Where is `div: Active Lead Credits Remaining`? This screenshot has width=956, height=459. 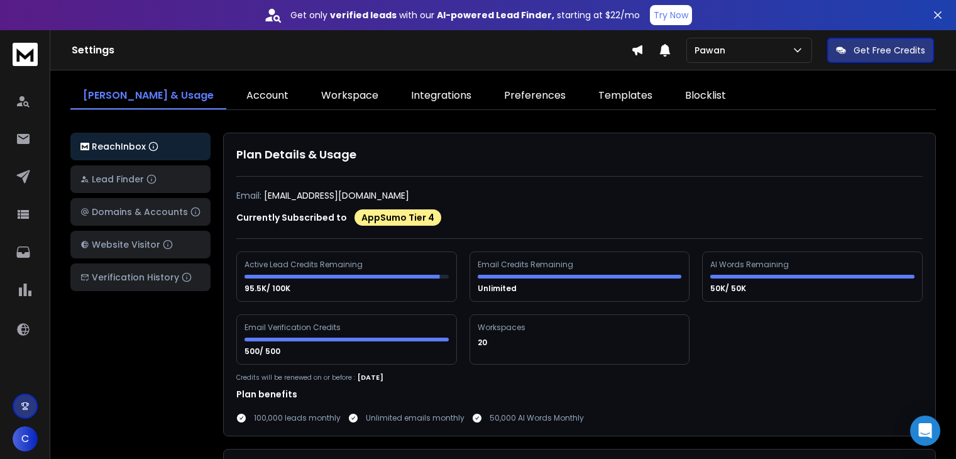
div: Active Lead Credits Remaining is located at coordinates (304, 265).